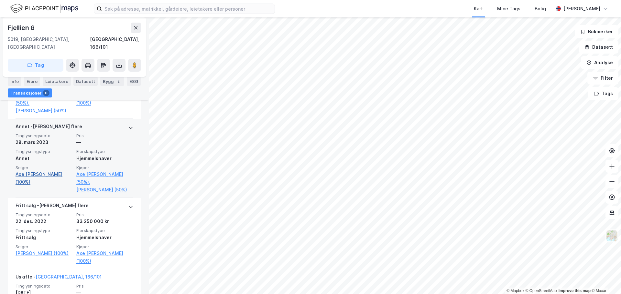 The height and width of the screenshot is (294, 621). I want to click on div: Bolig, so click(540, 9).